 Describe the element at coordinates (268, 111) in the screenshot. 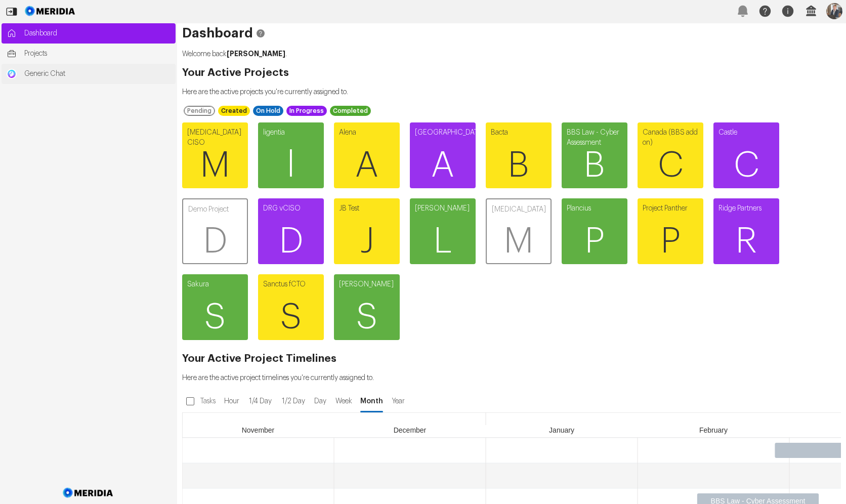

I see `div: On Hold` at that location.